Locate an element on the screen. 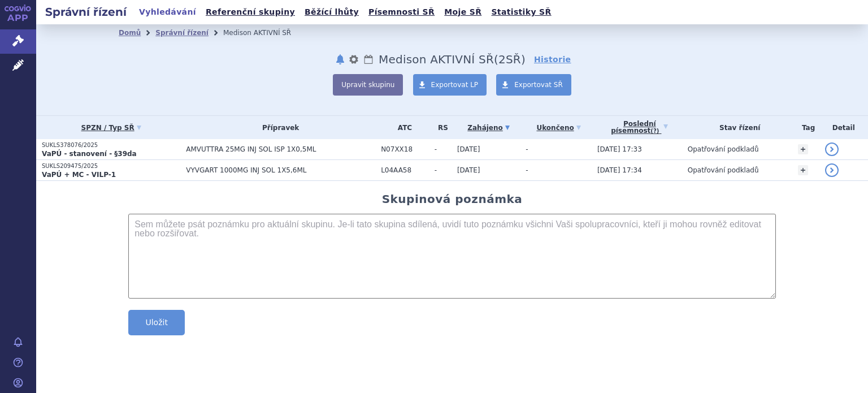 Image resolution: width=868 pixels, height=393 pixels. span: Medison AKTIVNÍ SŘ is located at coordinates (436, 60).